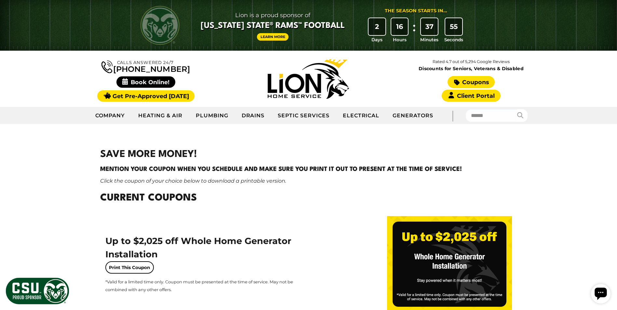 This screenshot has width=617, height=310. I want to click on h2: Current Coupons, so click(309, 198).